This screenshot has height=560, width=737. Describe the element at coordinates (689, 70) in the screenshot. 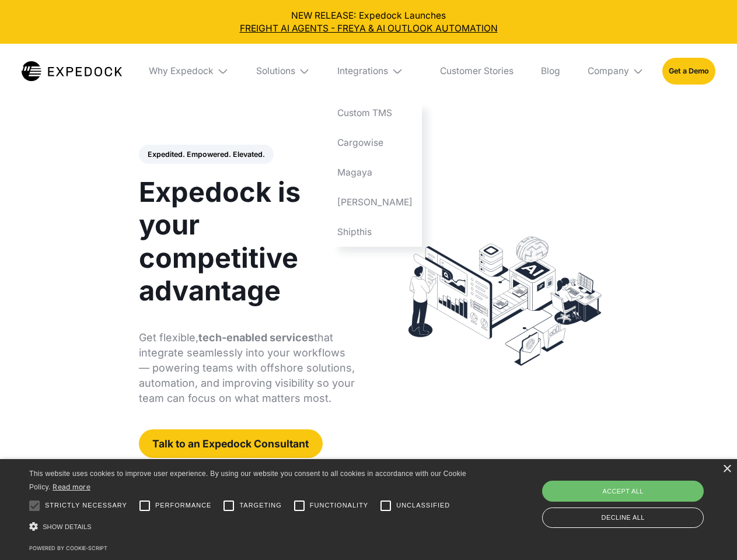

I see `a: Get a Demo` at that location.